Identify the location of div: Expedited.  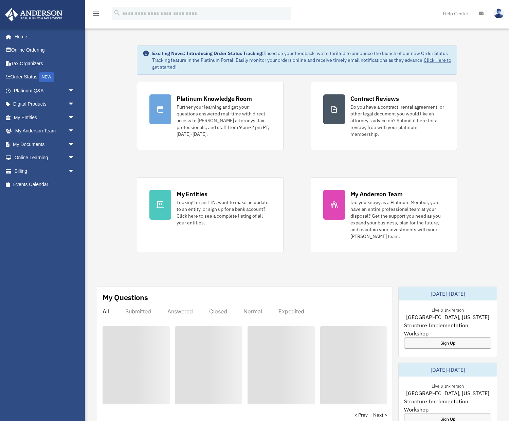
(292, 312).